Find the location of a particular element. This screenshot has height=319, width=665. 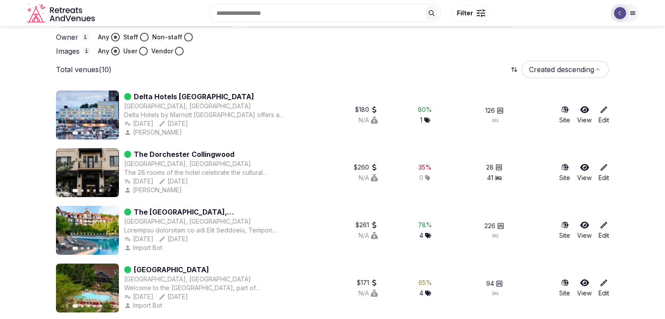

a: Visit the homepage is located at coordinates (62, 13).